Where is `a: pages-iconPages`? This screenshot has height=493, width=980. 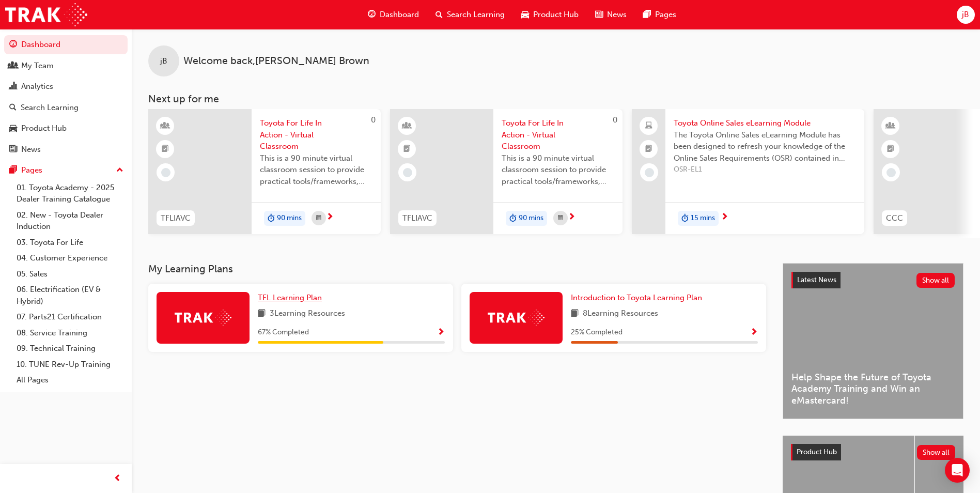
a: pages-iconPages is located at coordinates (660, 14).